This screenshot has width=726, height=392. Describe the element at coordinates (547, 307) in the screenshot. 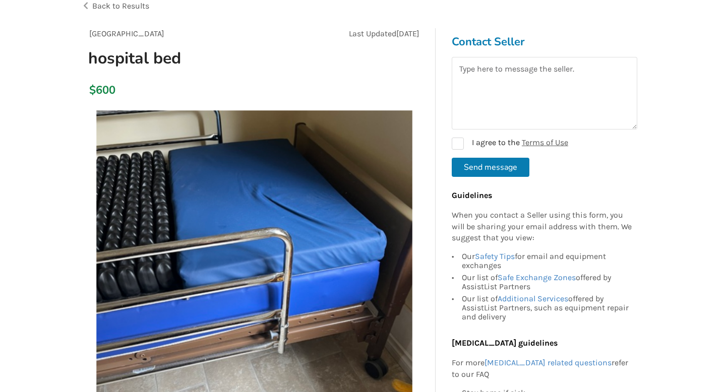

I see `div: Our list of offered by AssistList Partners, such as equipment repair and delivery` at that location.